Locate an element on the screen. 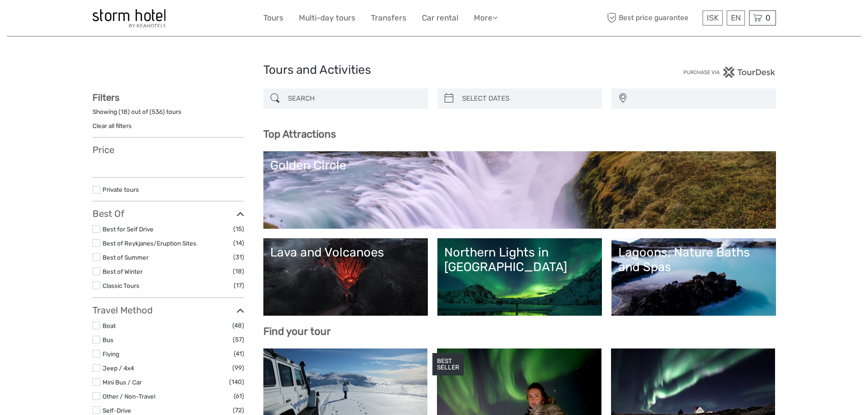  a: Car rental is located at coordinates (440, 18).